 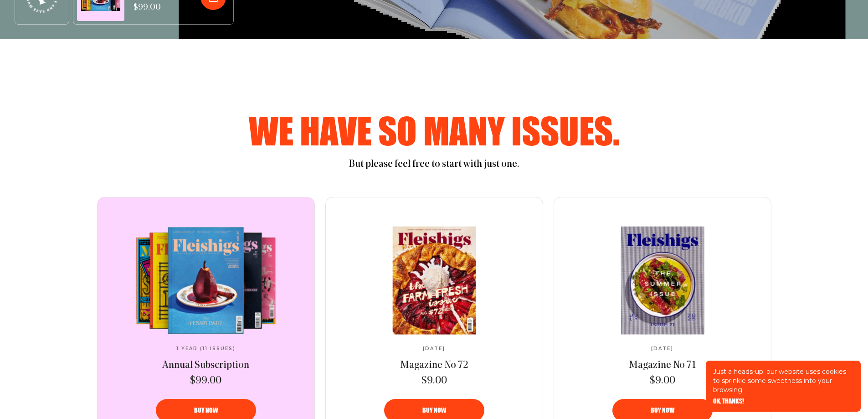 What do you see at coordinates (434, 280) in the screenshot?
I see `img: Magazine No 72` at bounding box center [434, 280].